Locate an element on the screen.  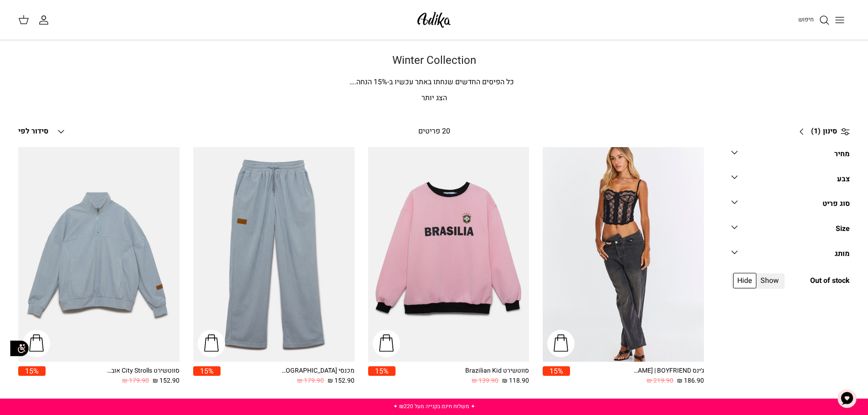
button: Toggle menu is located at coordinates (840, 20).